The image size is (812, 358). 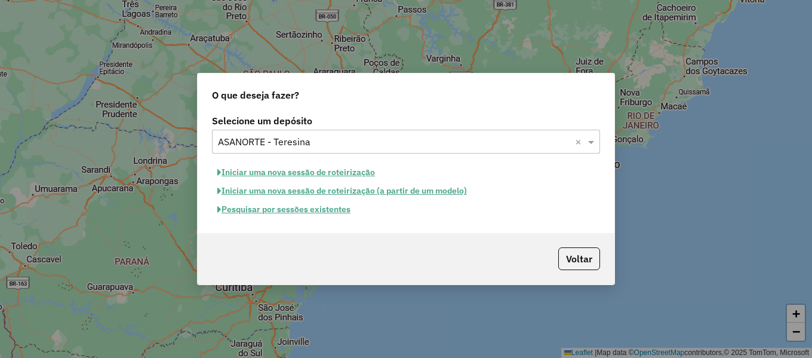 What do you see at coordinates (256, 95) in the screenshot?
I see `span: O que deseja fazer?` at bounding box center [256, 95].